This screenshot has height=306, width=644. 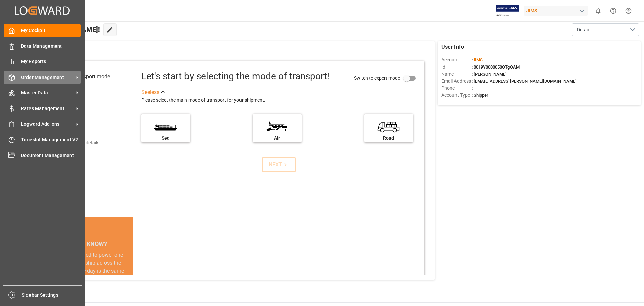 What do you see at coordinates (457, 81) in the screenshot?
I see `span: Email Address` at bounding box center [457, 81].